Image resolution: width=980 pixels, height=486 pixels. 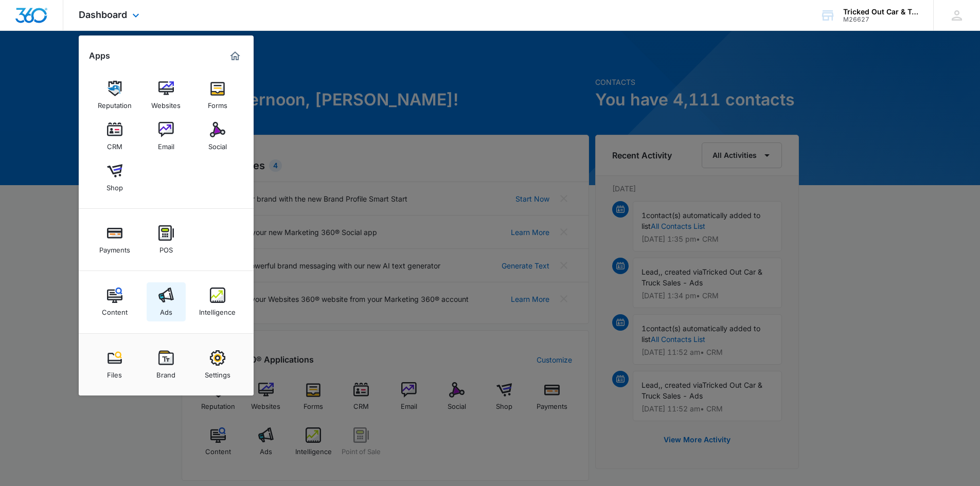 What do you see at coordinates (115, 144) in the screenshot?
I see `div: CRM` at bounding box center [115, 144].